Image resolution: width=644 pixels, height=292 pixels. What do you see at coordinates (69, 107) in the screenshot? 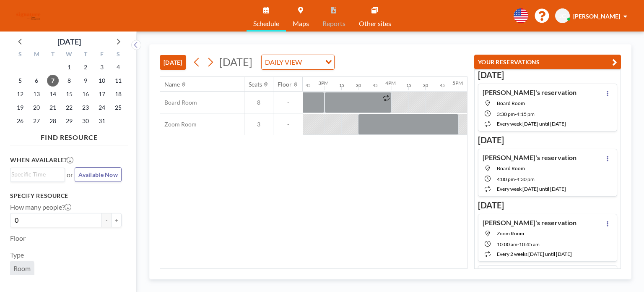
I see `span: Wednesday, October 22, 2025` at bounding box center [69, 107].